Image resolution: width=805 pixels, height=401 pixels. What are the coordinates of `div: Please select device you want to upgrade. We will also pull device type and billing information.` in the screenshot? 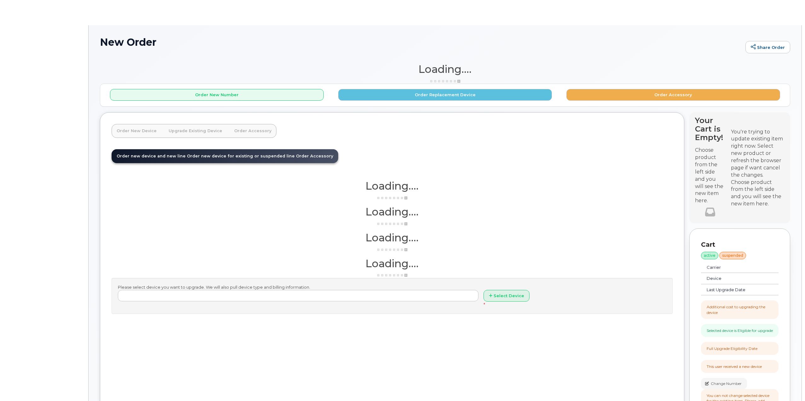 It's located at (392, 296).